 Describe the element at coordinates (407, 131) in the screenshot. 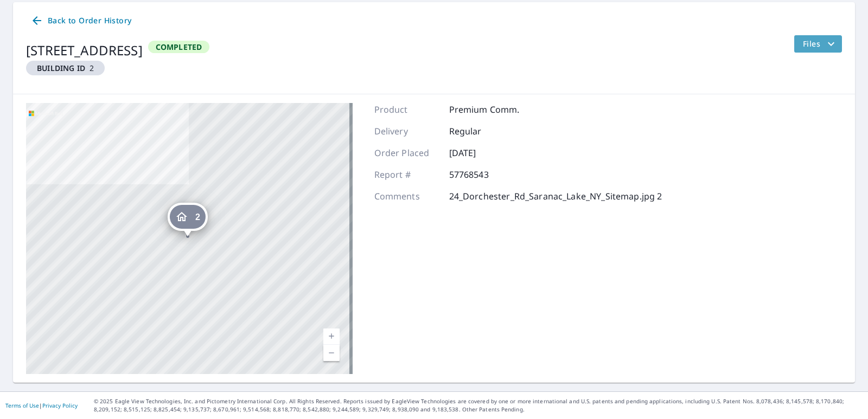

I see `p: Delivery` at that location.